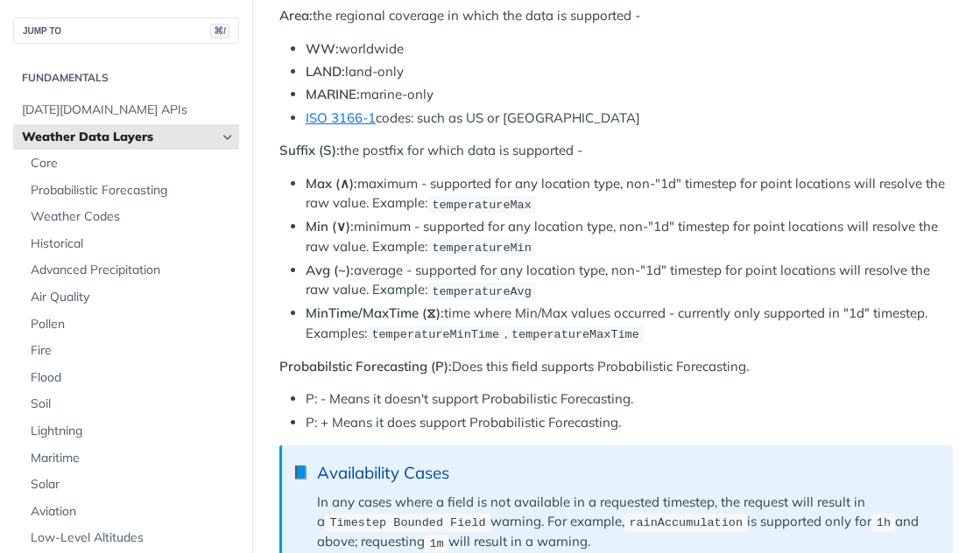 This screenshot has width=980, height=553. I want to click on li: minimum - supported for any location type, non-"1d" timestep for point locations will resolve the..., so click(629, 237).